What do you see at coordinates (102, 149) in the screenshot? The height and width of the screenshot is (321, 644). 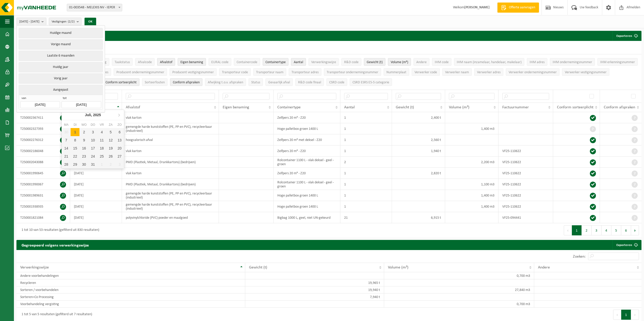 I see `div: 18` at bounding box center [102, 149].